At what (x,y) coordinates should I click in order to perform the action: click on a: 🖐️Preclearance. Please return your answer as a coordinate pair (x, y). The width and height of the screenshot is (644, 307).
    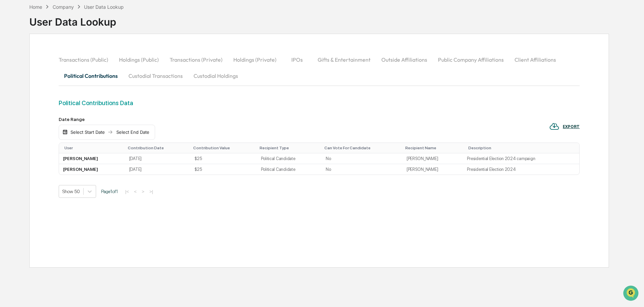
    Looking at the image, I should click on (25, 88).